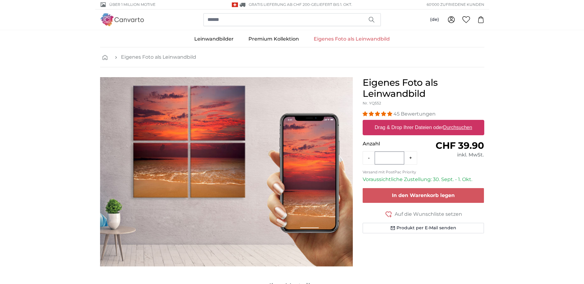 This screenshot has width=584, height=284. Describe the element at coordinates (423, 128) in the screenshot. I see `label: Drag & Drop Ihrer Dateien oder` at that location.